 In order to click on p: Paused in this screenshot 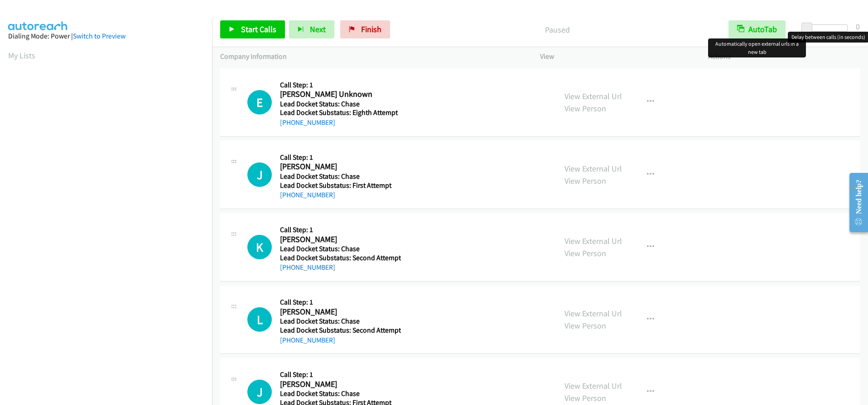, I will do `click(557, 29)`.